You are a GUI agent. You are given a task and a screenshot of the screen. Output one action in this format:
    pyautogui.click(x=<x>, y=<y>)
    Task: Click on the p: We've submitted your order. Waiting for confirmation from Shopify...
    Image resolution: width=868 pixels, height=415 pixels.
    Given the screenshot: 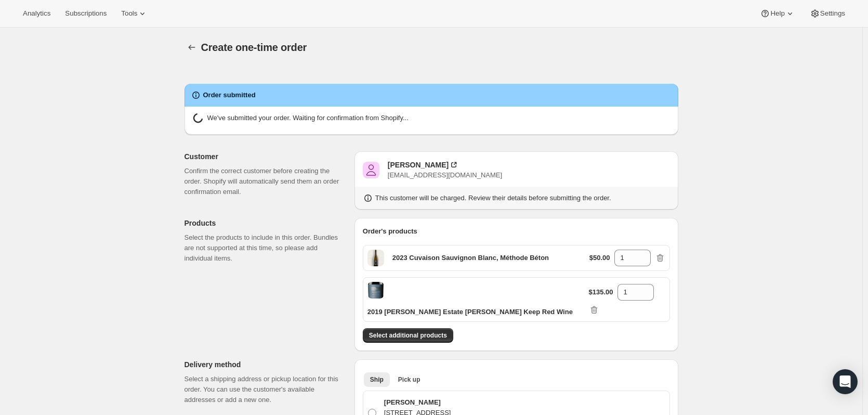 What is the action you would take?
    pyautogui.click(x=308, y=120)
    